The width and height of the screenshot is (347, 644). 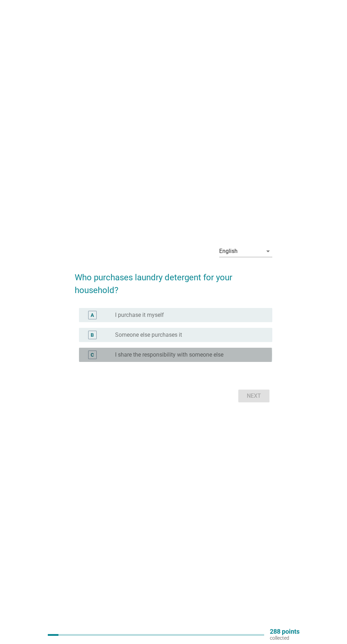 What do you see at coordinates (92, 315) in the screenshot?
I see `div: A` at bounding box center [92, 315].